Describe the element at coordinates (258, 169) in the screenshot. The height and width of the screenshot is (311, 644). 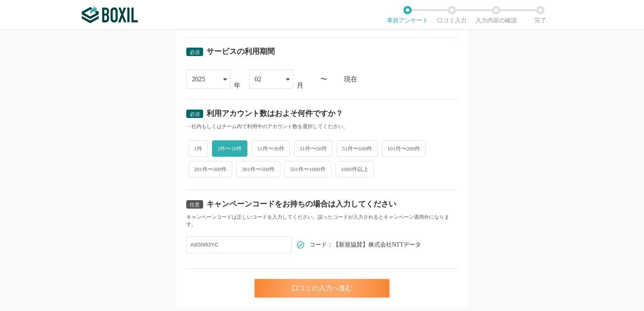
I see `span: 301件〜500件` at that location.